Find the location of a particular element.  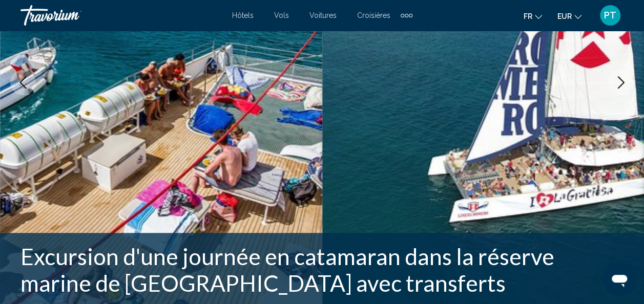

span: Hôtels is located at coordinates (243, 15).